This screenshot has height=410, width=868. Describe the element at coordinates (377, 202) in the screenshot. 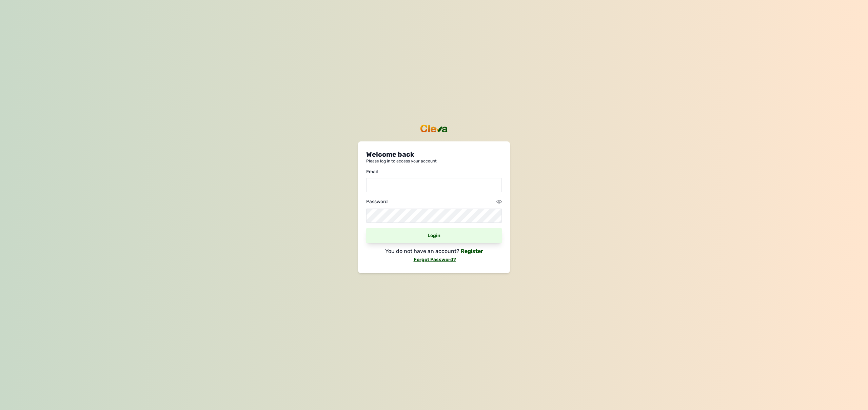

I see `div: Password` at that location.